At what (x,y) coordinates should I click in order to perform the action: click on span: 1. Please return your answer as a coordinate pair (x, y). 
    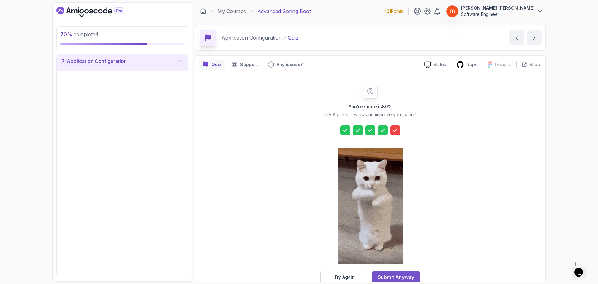
    Looking at the image, I should click on (4, 5).